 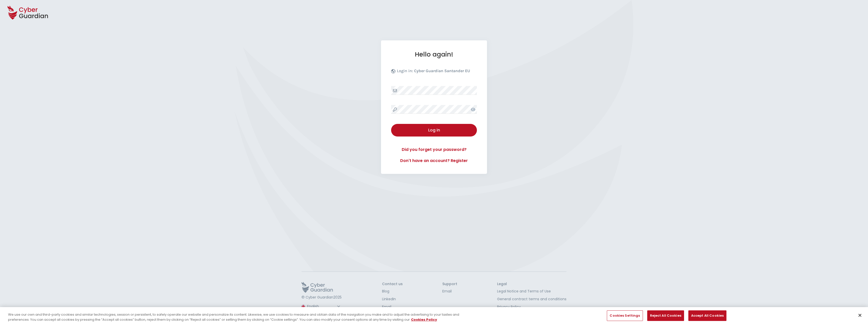 I want to click on h3: Support, so click(x=450, y=284).